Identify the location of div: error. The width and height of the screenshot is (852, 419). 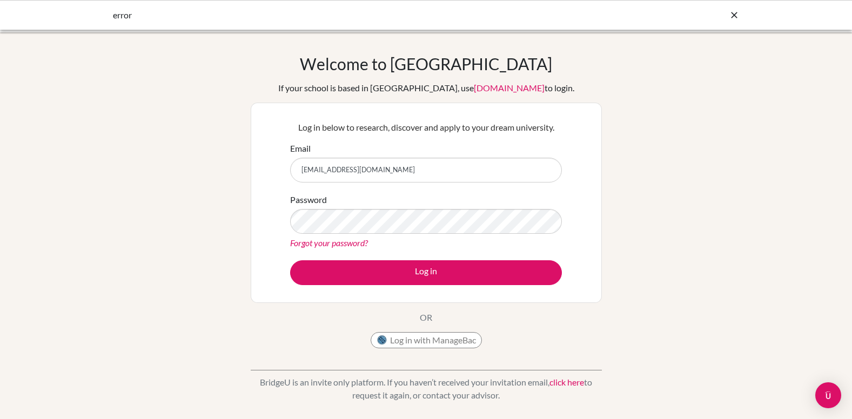
(345, 15).